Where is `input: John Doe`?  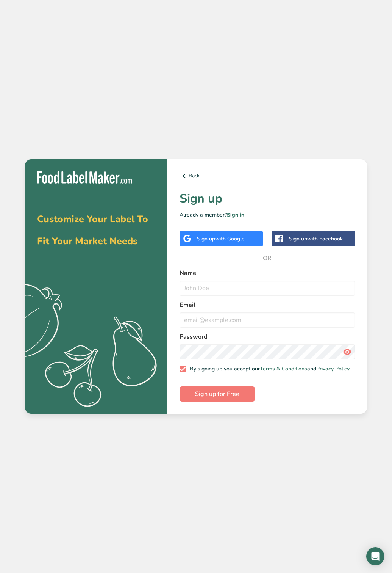 input: John Doe is located at coordinates (267, 288).